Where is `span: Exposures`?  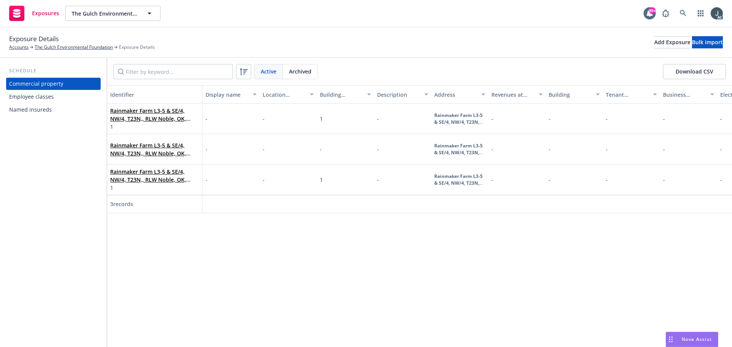 span: Exposures is located at coordinates (45, 13).